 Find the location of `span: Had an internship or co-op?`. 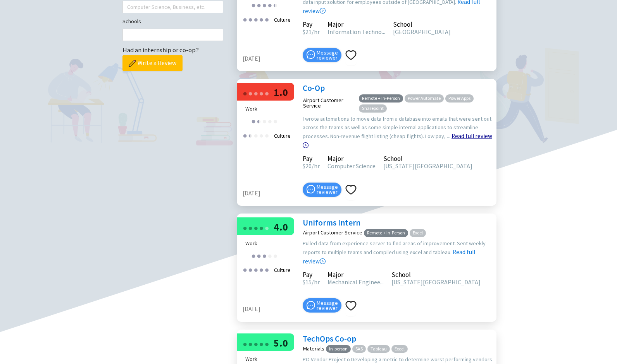

span: Had an internship or co-op? is located at coordinates (160, 50).